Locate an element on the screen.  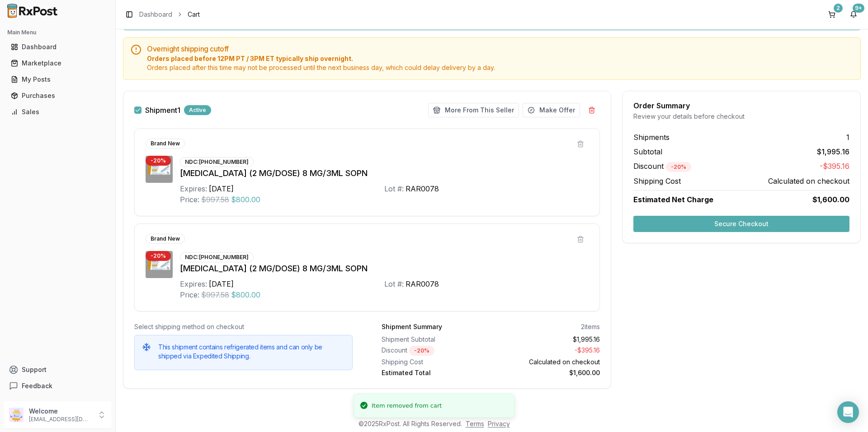
div: Calculated on checkout is located at coordinates (547, 362).